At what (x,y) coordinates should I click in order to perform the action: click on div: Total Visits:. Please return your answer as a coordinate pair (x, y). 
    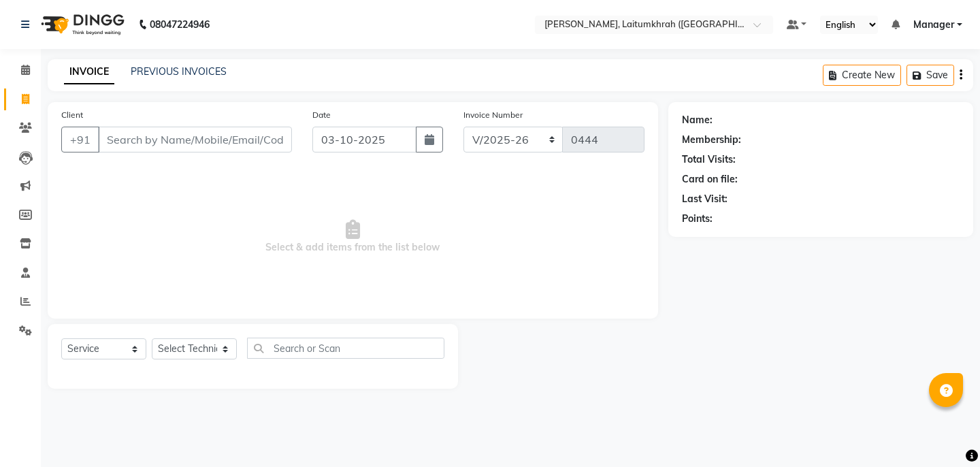
    Looking at the image, I should click on (709, 159).